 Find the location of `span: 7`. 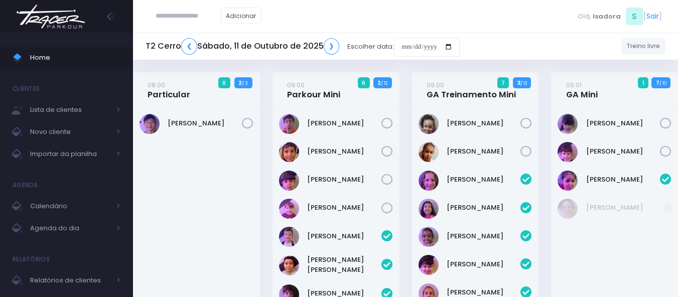

span: 7 is located at coordinates (503, 83).